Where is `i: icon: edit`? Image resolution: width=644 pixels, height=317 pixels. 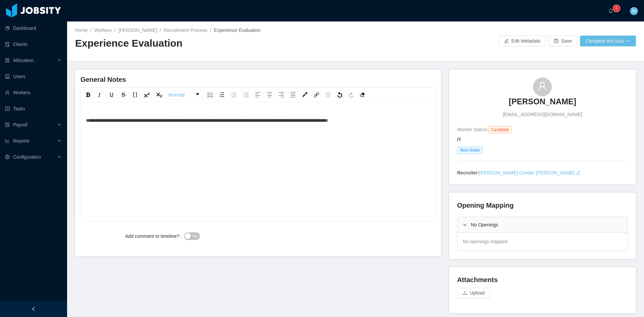
i: icon: edit is located at coordinates (578, 173).